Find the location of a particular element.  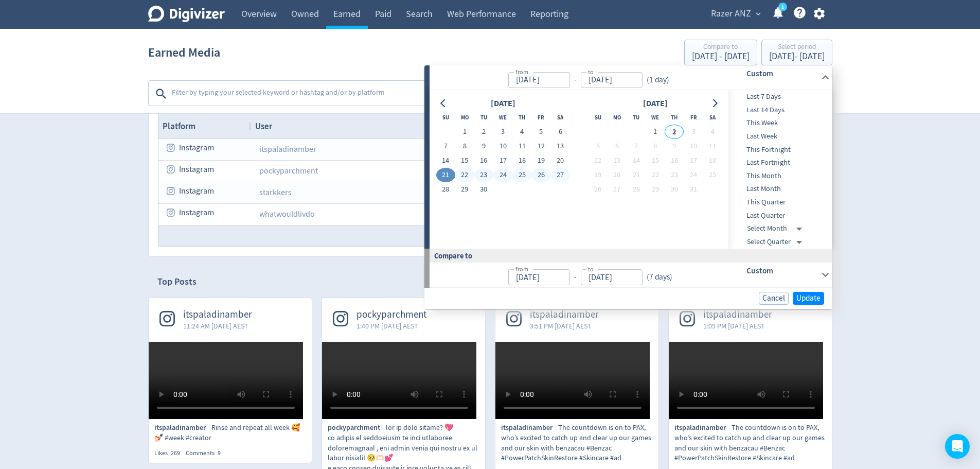

a: itspaladinamber is located at coordinates (288, 149).